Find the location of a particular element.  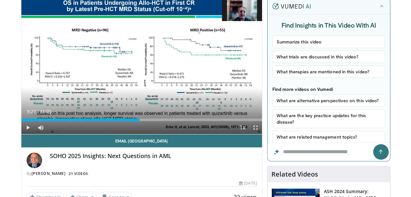

button: Fullscreen is located at coordinates (256, 127).